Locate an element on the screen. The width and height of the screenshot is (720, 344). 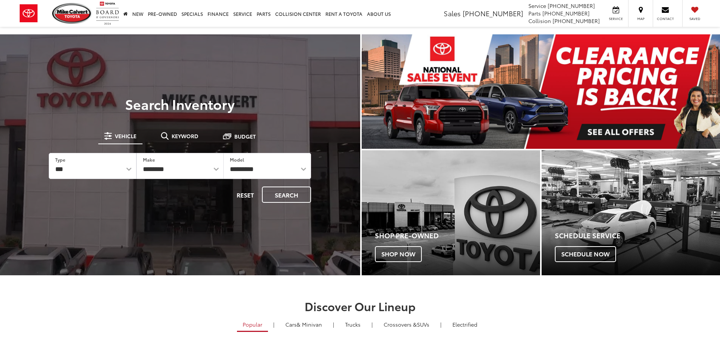
span: Saved is located at coordinates (695, 19).